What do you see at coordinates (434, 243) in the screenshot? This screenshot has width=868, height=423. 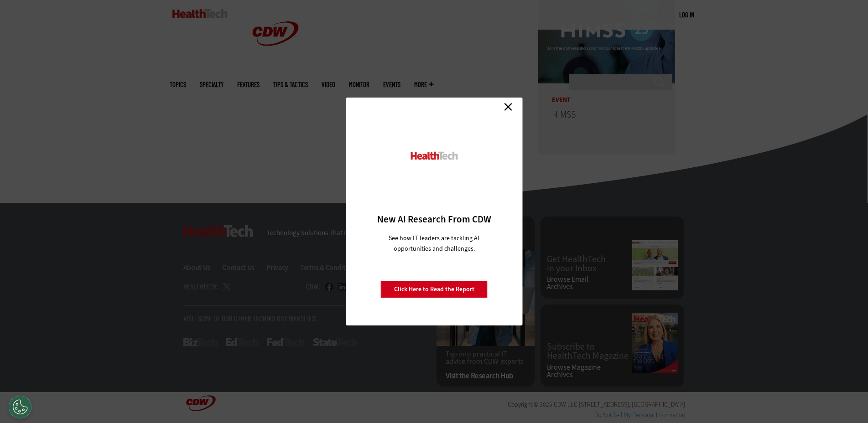 I see `p: See how IT leaders are tackling AI opportunities and challenges.` at bounding box center [434, 243].